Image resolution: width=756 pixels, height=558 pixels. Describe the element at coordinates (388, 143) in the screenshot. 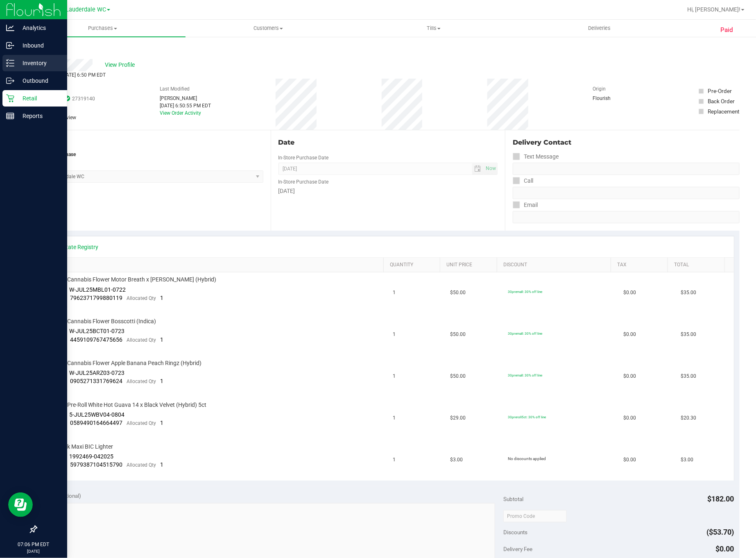

I see `div: Date` at that location.